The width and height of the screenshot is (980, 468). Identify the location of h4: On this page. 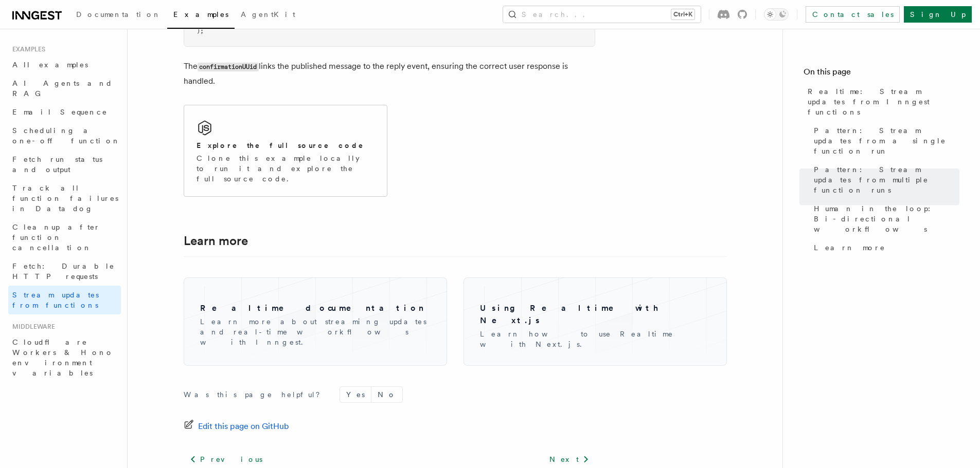
(881, 74).